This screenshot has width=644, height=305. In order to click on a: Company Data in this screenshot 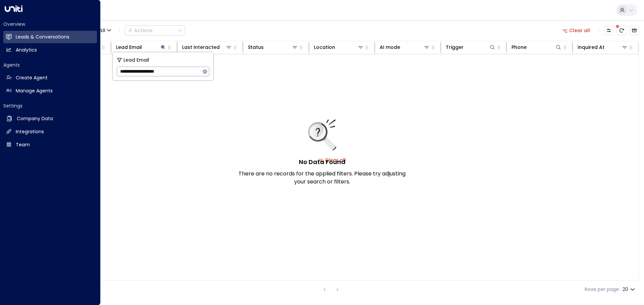, I will do `click(50, 119)`.